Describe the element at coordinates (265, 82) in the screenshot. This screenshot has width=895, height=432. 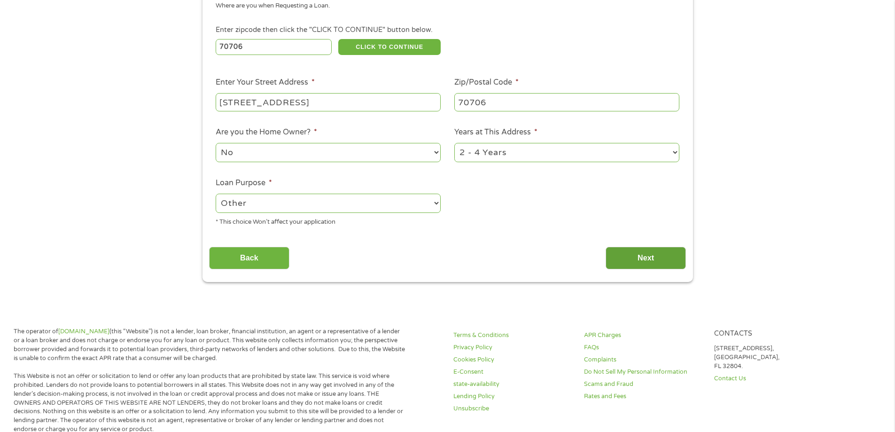
I see `label: Enter Your Street Address` at that location.